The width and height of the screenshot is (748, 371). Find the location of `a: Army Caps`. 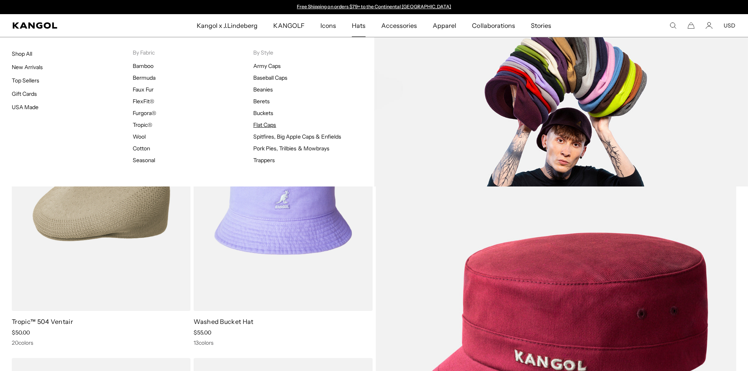

a: Army Caps is located at coordinates (267, 66).